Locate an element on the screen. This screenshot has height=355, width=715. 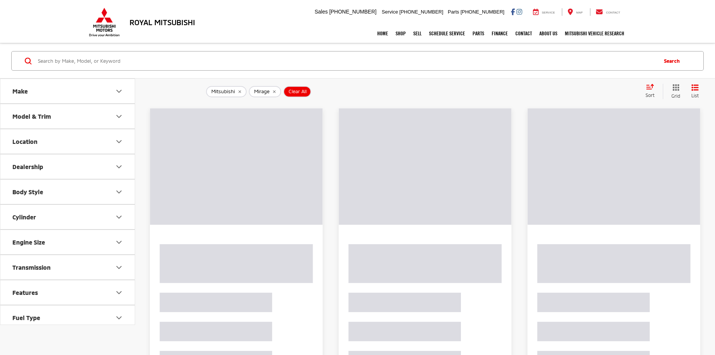
a: Finance is located at coordinates (500, 33).